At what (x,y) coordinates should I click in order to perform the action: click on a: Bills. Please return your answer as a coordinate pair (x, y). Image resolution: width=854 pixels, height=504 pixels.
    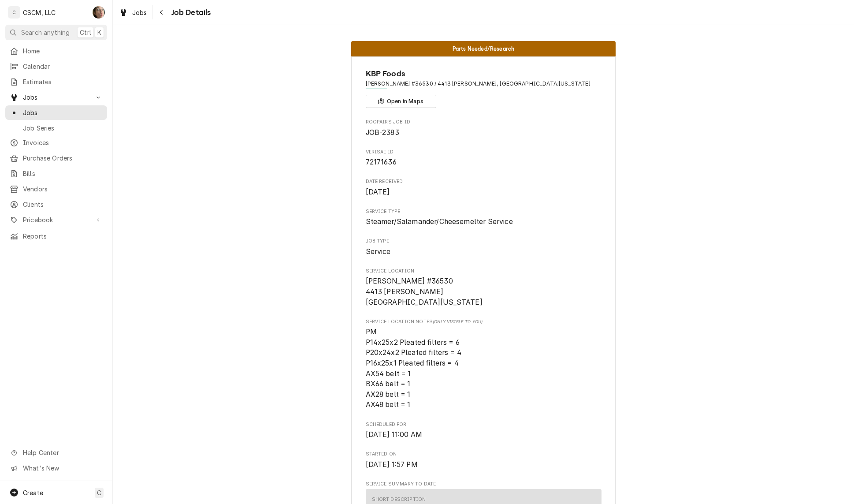
    Looking at the image, I should click on (56, 173).